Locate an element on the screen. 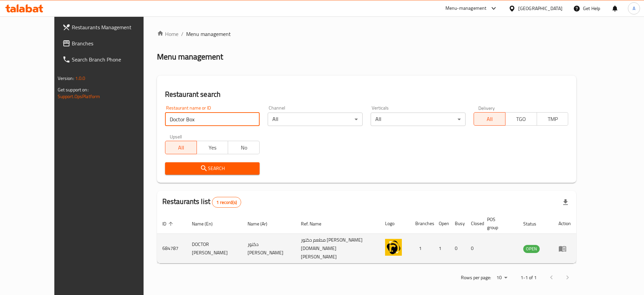 This screenshot has height=295, width=644. span: Get support on: is located at coordinates (73, 90).